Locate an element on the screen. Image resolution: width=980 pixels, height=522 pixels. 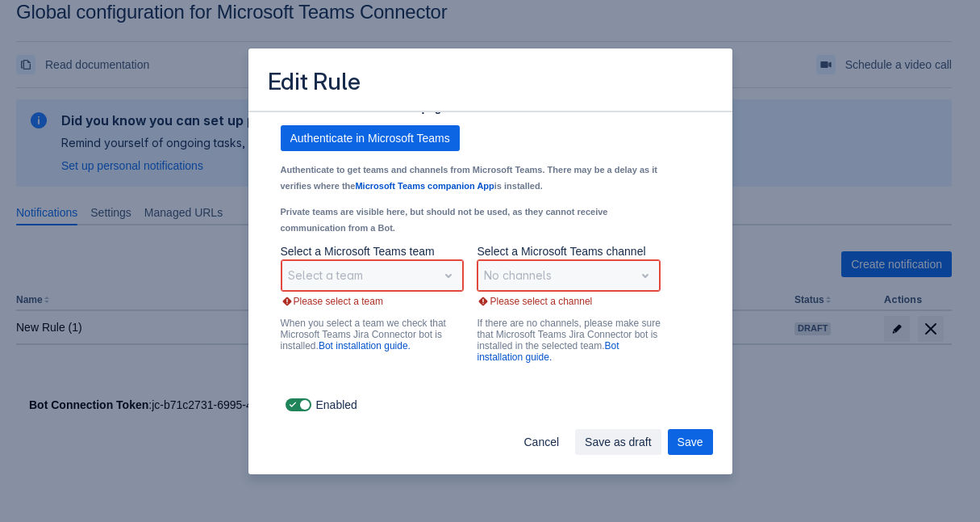
span: Save as draft is located at coordinates (619, 442).